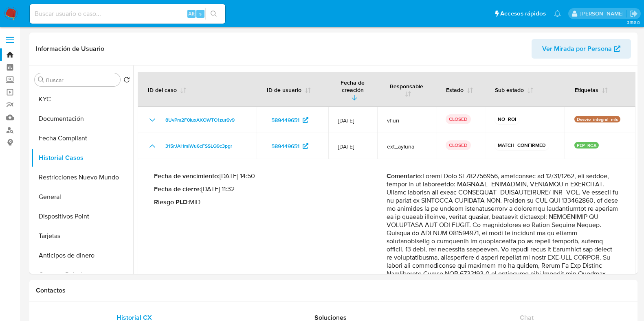 This screenshot has height=321, width=644. What do you see at coordinates (82, 275) in the screenshot?
I see `button: Cruces y Relaciones` at bounding box center [82, 275].